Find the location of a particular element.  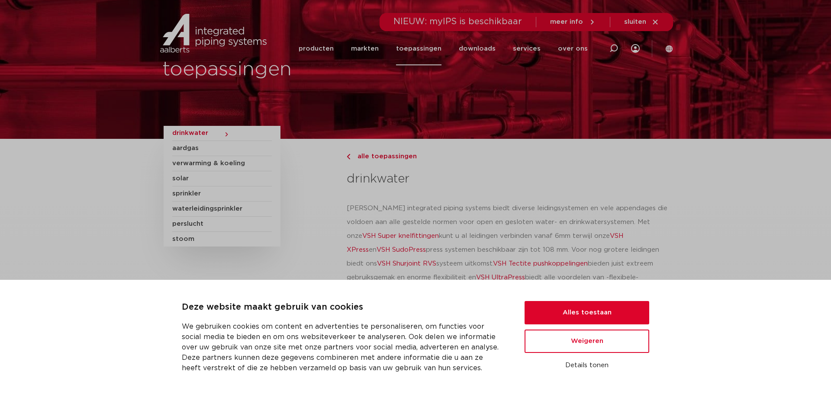

a: drinkwater is located at coordinates (222, 133).